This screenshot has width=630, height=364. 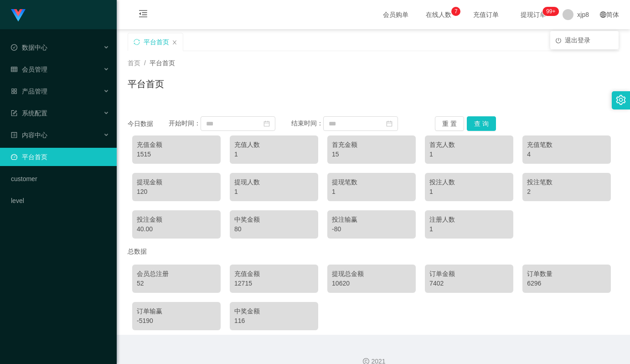 What do you see at coordinates (371, 145) in the screenshot?
I see `div: 首充金额` at bounding box center [371, 145].